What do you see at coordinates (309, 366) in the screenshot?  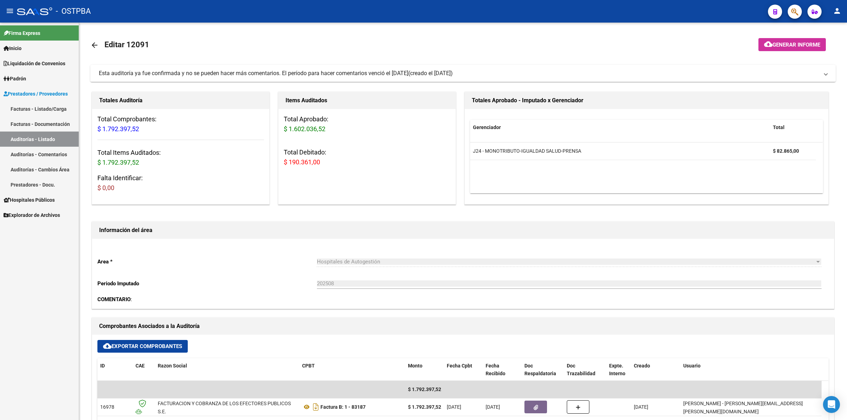 I see `span: CPBT` at bounding box center [309, 366].